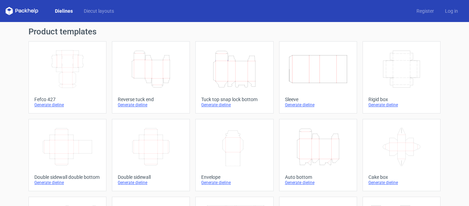  Describe the element at coordinates (318, 177) in the screenshot. I see `div: Auto bottom` at that location.